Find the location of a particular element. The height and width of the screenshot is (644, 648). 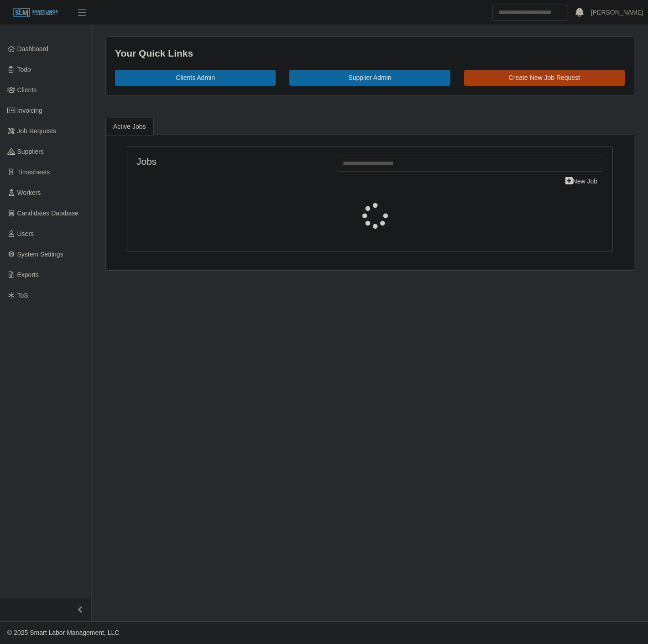

a: Clients Admin is located at coordinates (196, 78).